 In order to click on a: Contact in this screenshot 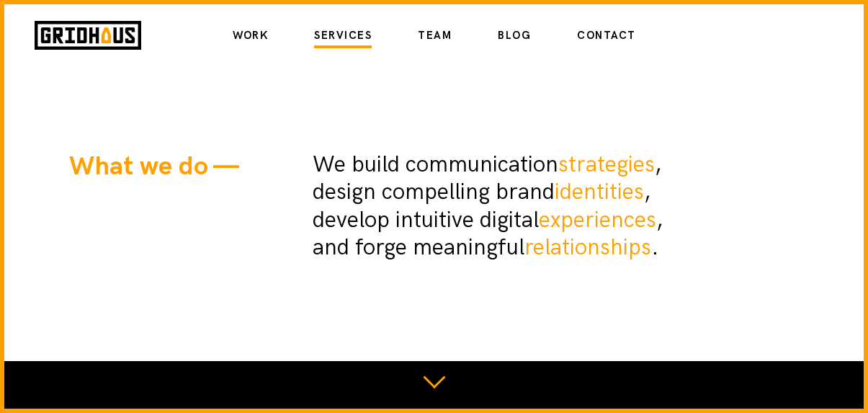, I will do `click(606, 35)`.